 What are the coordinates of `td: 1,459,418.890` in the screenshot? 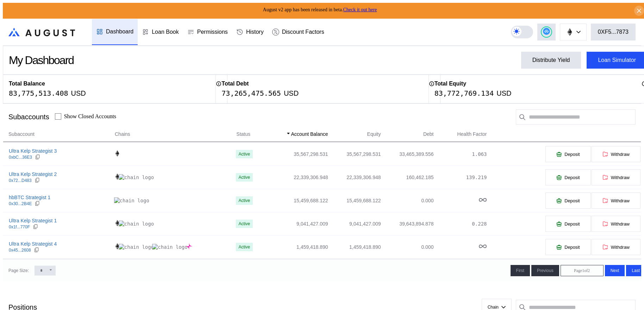 It's located at (355, 247).